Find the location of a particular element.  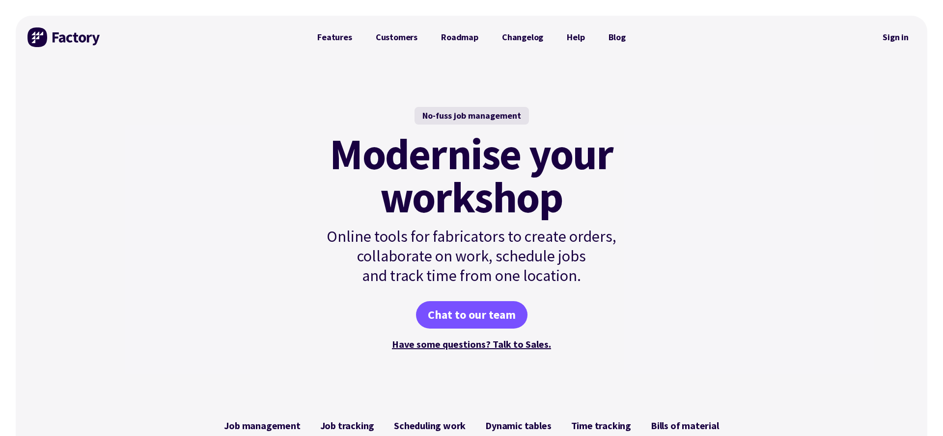

a: Changelog is located at coordinates (522, 37).